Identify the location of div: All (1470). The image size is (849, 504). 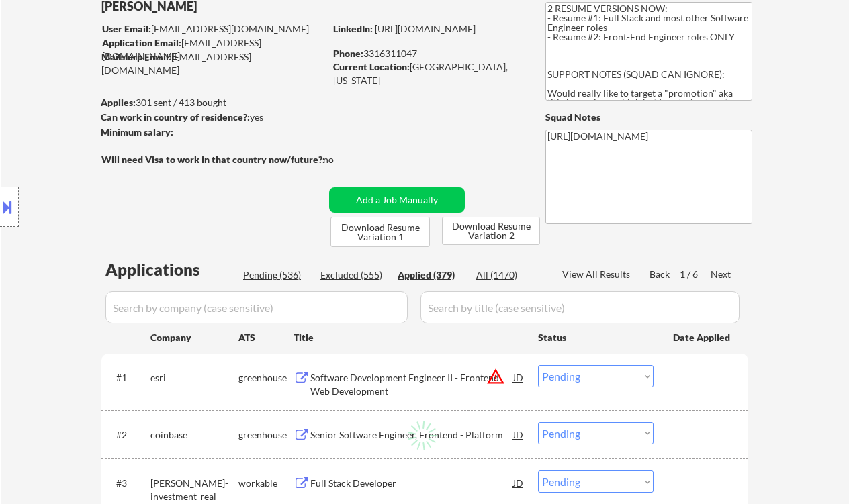
(510, 275).